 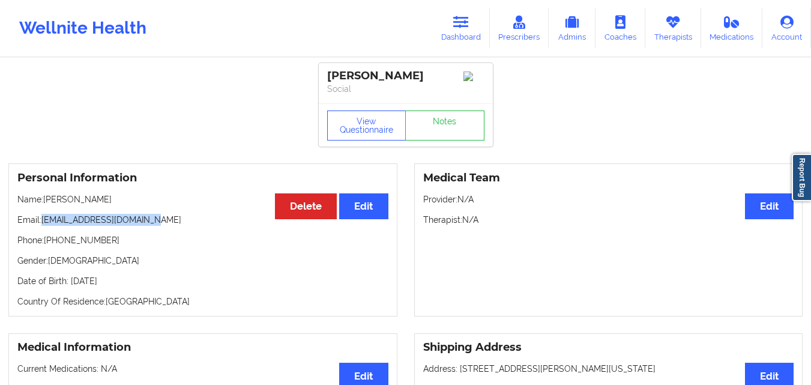 What do you see at coordinates (203, 178) in the screenshot?
I see `h3: Personal Information` at bounding box center [203, 178].